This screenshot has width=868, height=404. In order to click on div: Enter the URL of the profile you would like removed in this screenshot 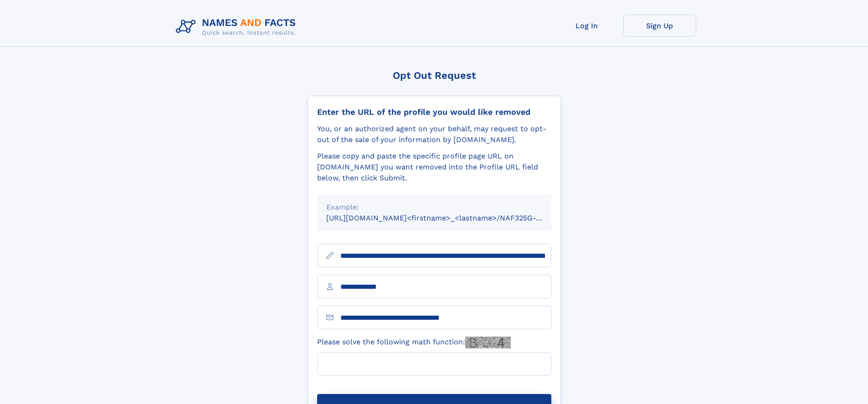, I will do `click(435, 112)`.